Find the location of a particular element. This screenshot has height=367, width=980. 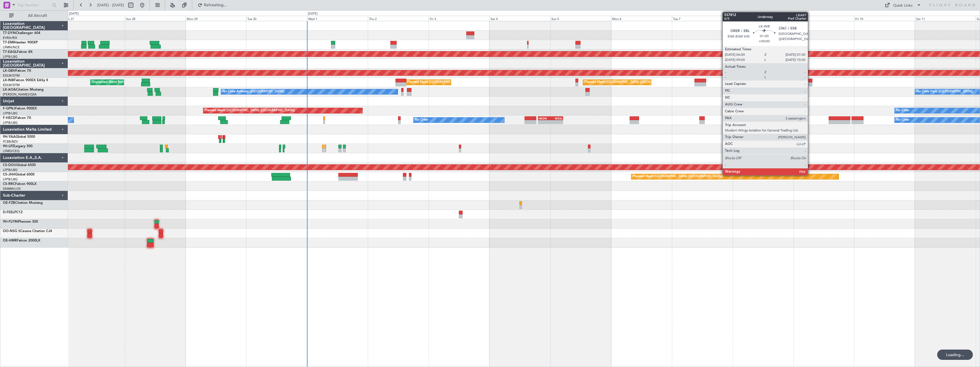

a: OO-NSG SCessna Citation CJ4 is located at coordinates (27, 231).